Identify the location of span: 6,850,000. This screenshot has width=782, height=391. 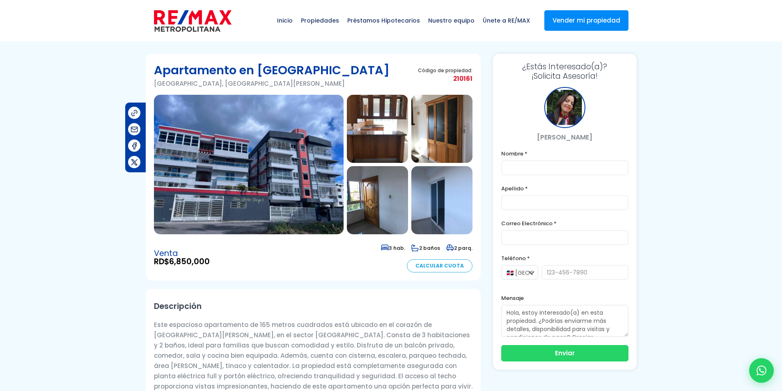
(189, 262).